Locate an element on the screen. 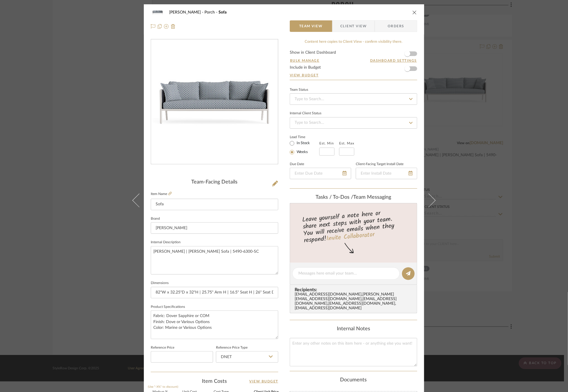 The image size is (568, 392). div: Internal Notes is located at coordinates (354, 329).